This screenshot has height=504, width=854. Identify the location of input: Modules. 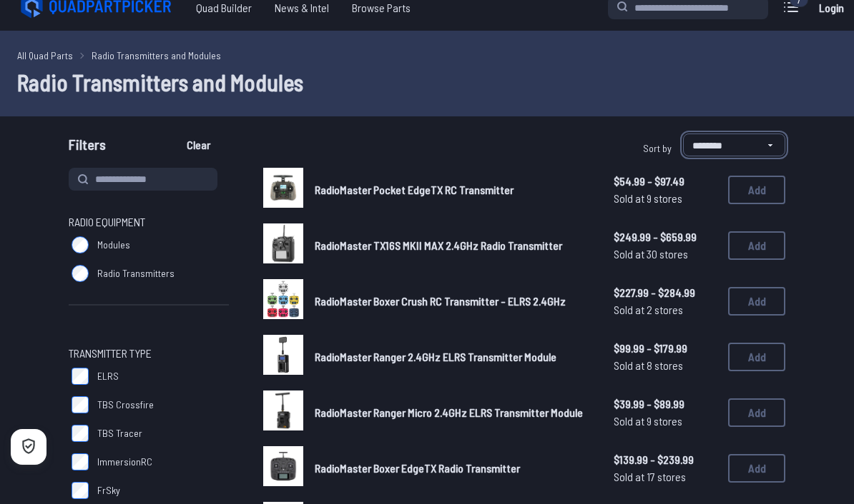
(80, 245).